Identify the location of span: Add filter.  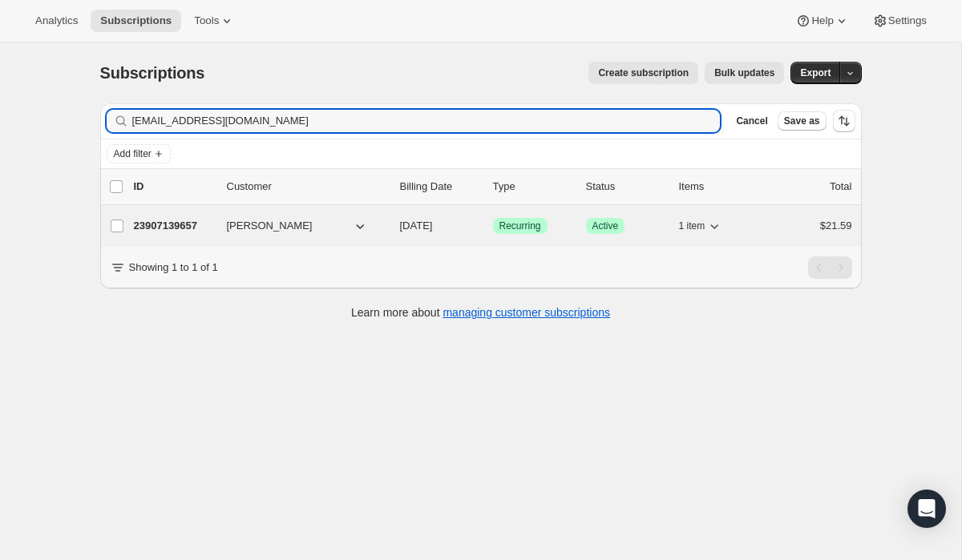
(132, 154).